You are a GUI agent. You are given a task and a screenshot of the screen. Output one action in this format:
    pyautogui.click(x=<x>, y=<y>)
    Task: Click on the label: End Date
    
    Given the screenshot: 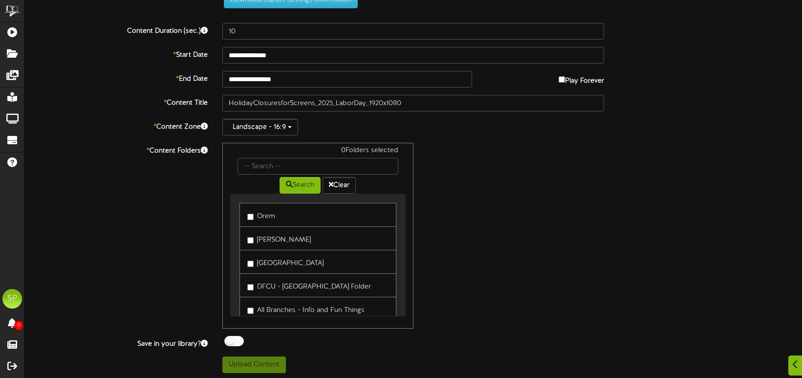 What is the action you would take?
    pyautogui.click(x=116, y=77)
    